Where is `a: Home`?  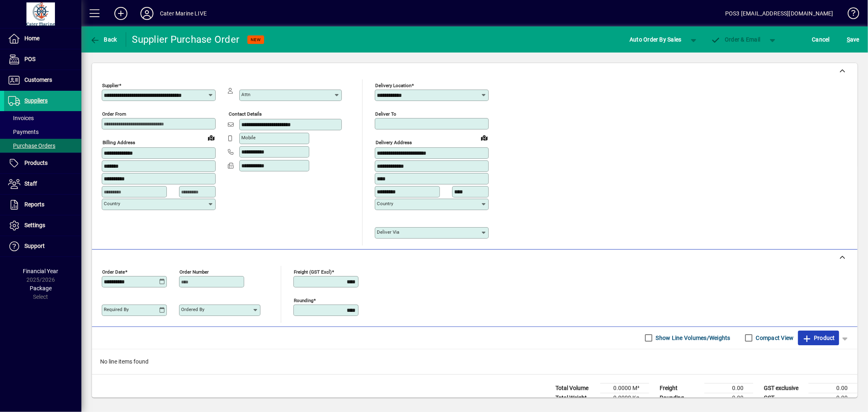 a: Home is located at coordinates (42, 39).